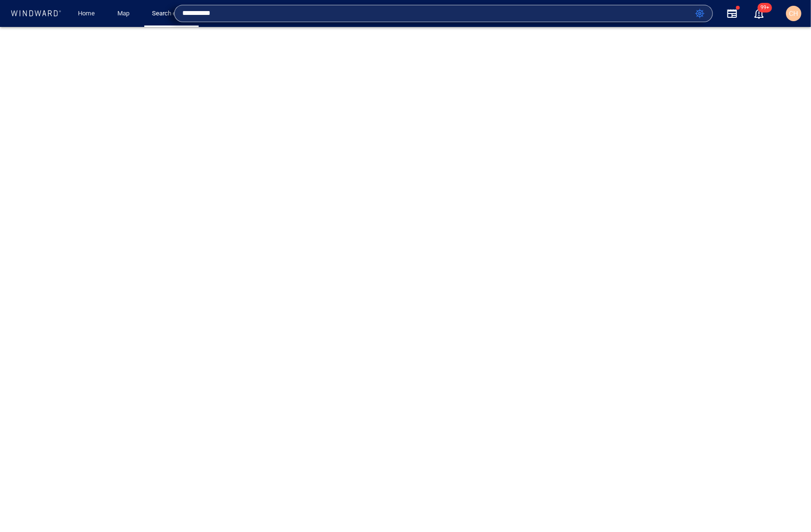 The height and width of the screenshot is (532, 811). What do you see at coordinates (171, 13) in the screenshot?
I see `button: Search engine` at bounding box center [171, 13].